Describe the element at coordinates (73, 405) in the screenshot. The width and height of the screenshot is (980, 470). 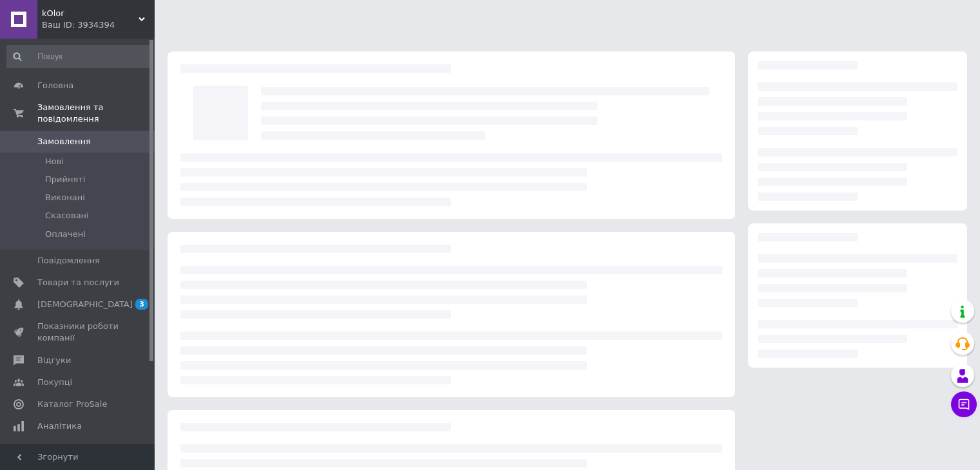
I see `span: Каталог ProSale` at that location.